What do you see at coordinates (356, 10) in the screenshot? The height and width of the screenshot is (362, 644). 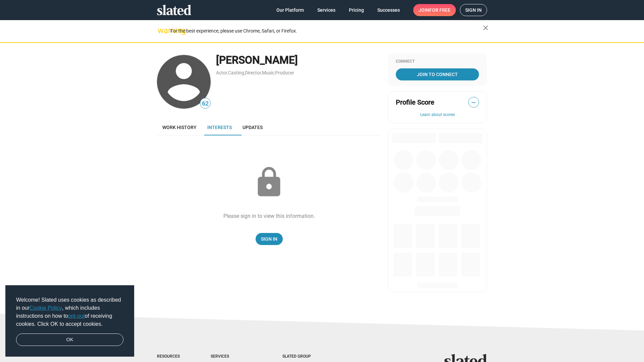 I see `span: Pricing` at bounding box center [356, 10].